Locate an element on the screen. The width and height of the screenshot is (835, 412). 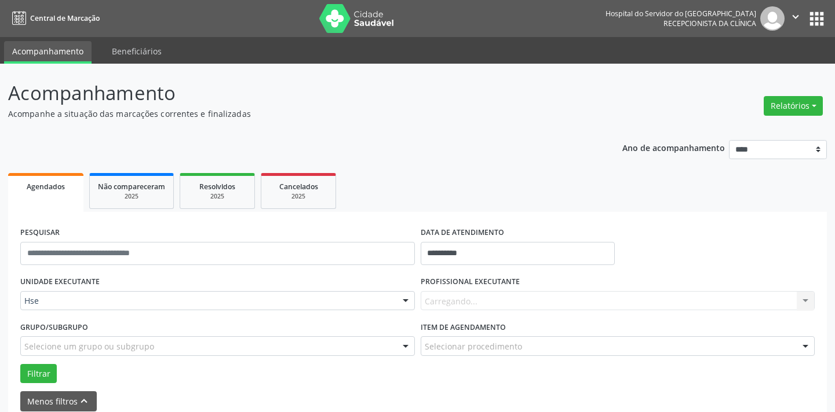
p: Acompanhamento is located at coordinates (294, 93).